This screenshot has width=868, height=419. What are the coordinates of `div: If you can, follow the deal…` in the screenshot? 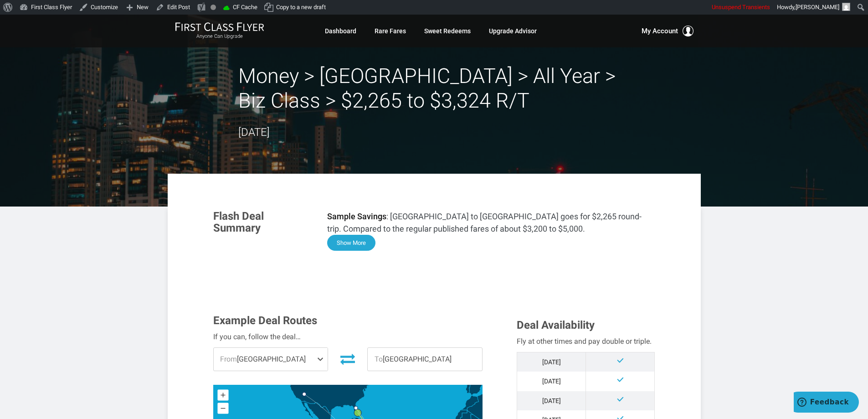 It's located at (348, 337).